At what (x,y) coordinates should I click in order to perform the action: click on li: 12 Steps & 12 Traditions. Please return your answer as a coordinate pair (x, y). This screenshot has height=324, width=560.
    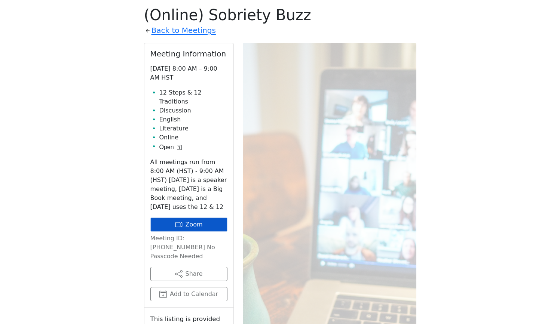
    Looking at the image, I should click on (193, 97).